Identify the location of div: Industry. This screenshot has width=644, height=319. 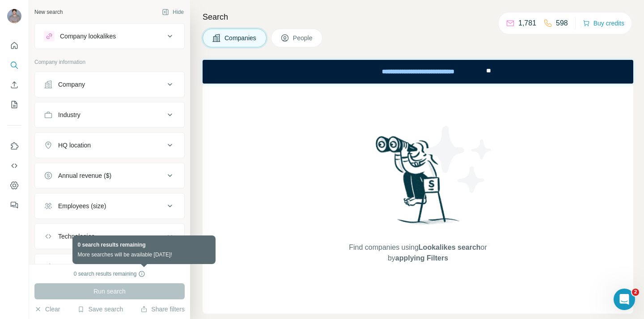
(69, 115).